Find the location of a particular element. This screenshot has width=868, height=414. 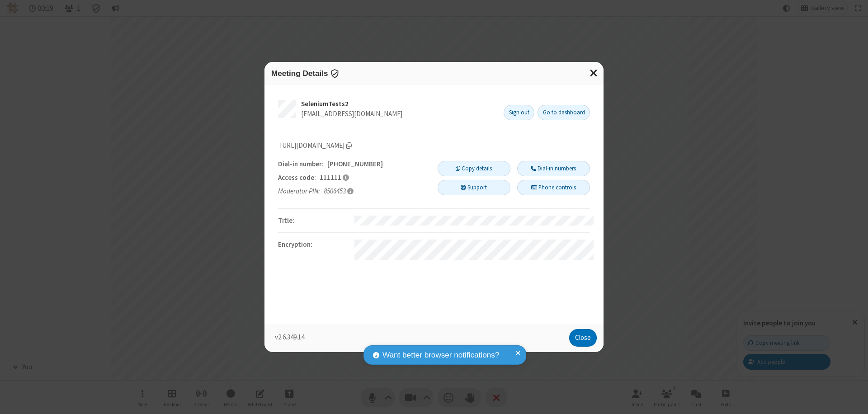

span: Participants should use this access code to connect to the meeting. is located at coordinates (346, 177).